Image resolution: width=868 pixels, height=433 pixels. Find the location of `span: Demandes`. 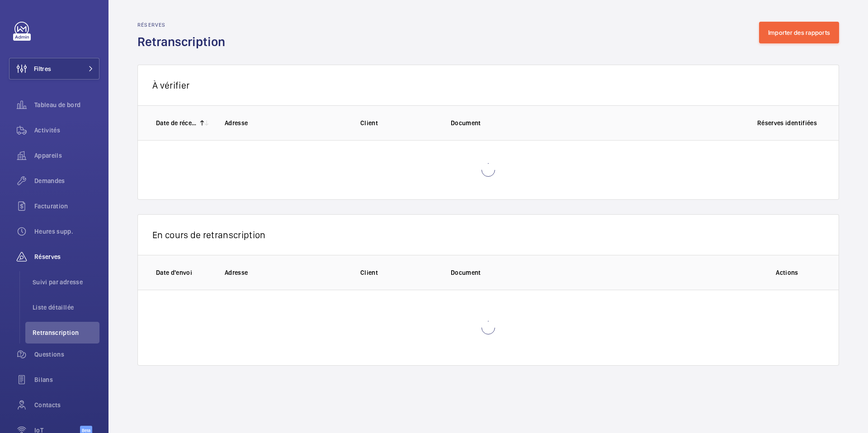

span: Demandes is located at coordinates (67, 181).